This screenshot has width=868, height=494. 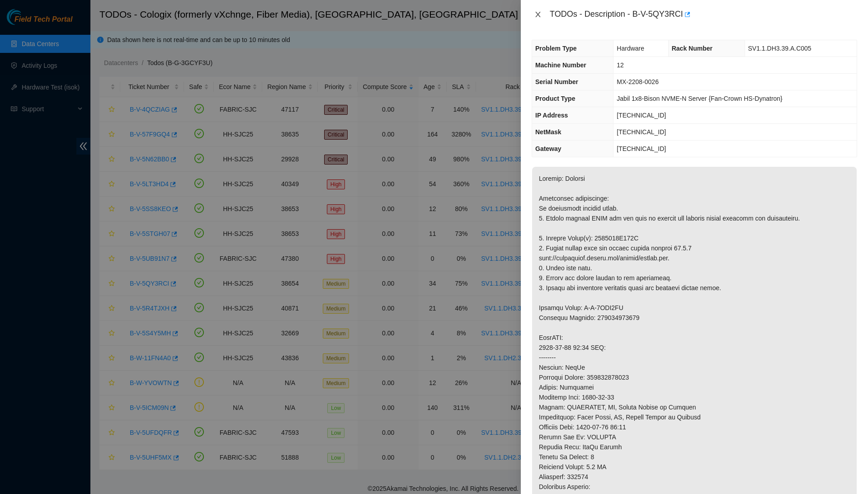 What do you see at coordinates (780, 48) in the screenshot?
I see `span: SV1.1.DH3.39.A.C005` at bounding box center [780, 48].